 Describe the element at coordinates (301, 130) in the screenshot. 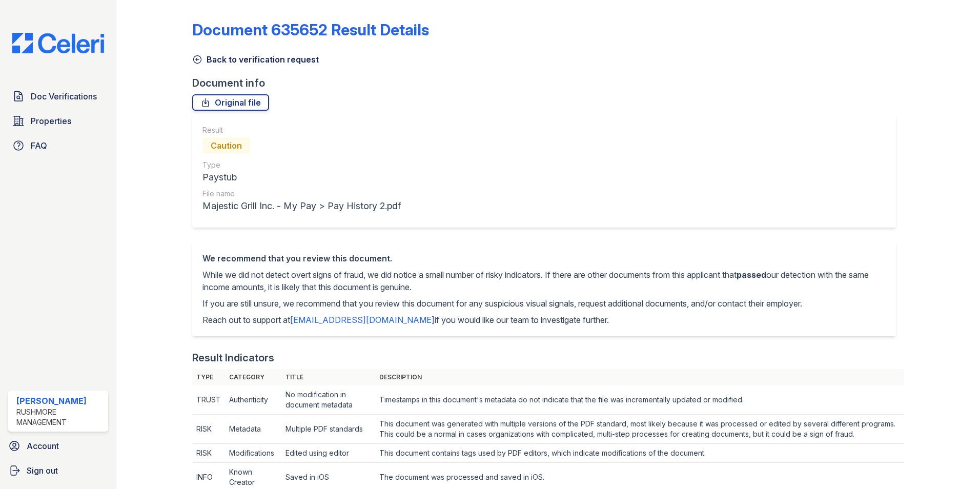

I see `div: Result` at that location.